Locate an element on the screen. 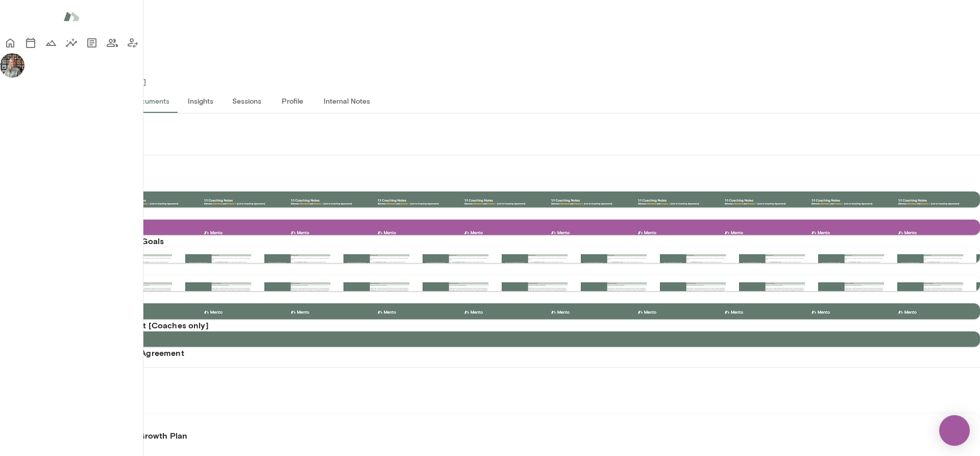 This screenshot has width=980, height=456. h6: 7 Questions to Achieving Your Goals is located at coordinates (500, 241).